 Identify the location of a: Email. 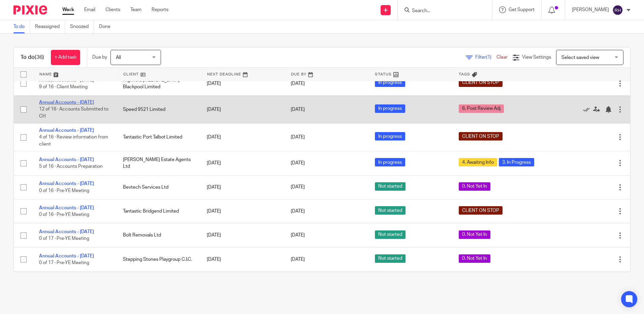
(90, 10).